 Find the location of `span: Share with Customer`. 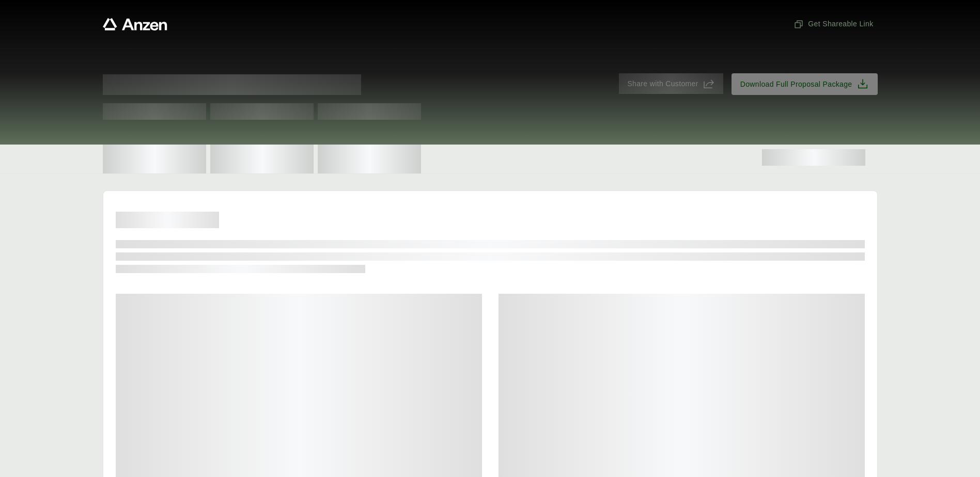

span: Share with Customer is located at coordinates (662, 84).